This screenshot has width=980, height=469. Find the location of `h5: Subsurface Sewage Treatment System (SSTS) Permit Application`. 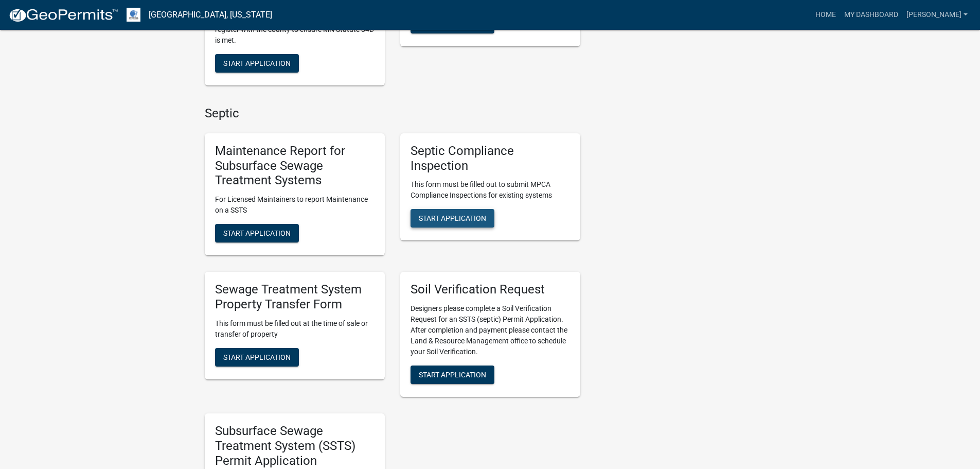

h5: Subsurface Sewage Treatment System (SSTS) Permit Application is located at coordinates (295, 446).